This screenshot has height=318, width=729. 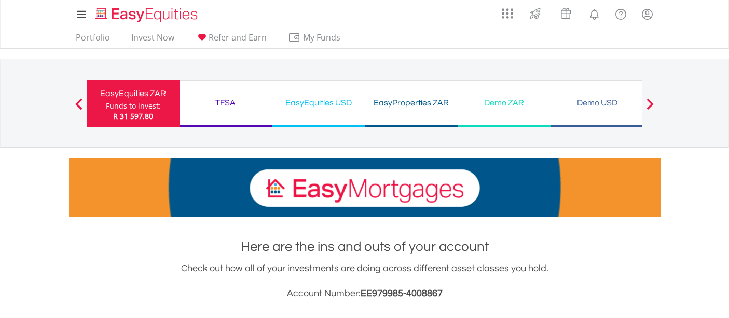 What do you see at coordinates (365, 187) in the screenshot?
I see `img: EasyMortage Promotion Banner` at bounding box center [365, 187].